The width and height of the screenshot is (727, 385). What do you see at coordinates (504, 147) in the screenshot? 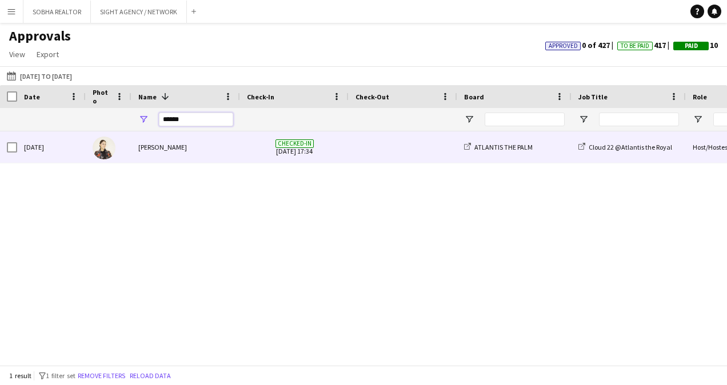
I see `span: ATLANTIS THE PALM` at bounding box center [504, 147].